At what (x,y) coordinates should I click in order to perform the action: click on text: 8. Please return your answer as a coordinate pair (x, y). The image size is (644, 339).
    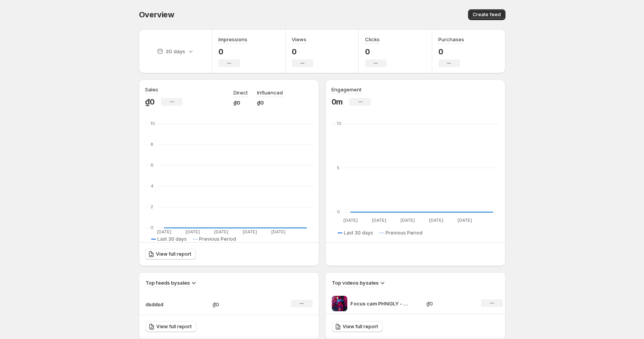
    Looking at the image, I should click on (152, 144).